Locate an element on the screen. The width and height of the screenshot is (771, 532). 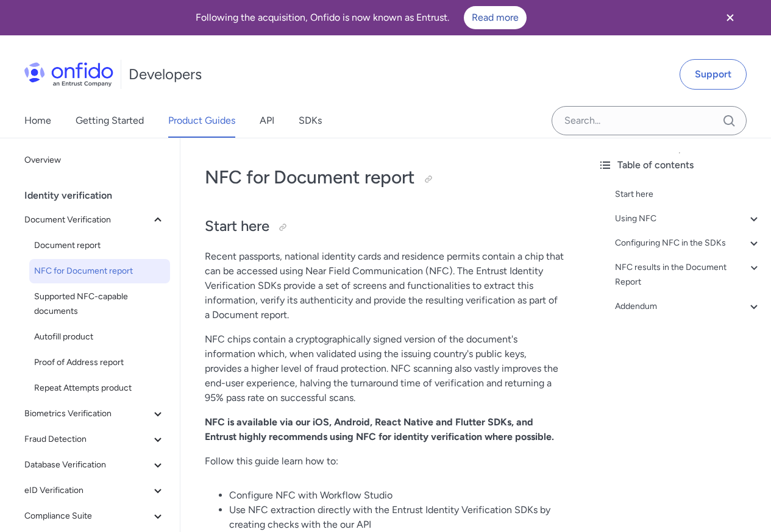
a: Start here is located at coordinates (688, 195).